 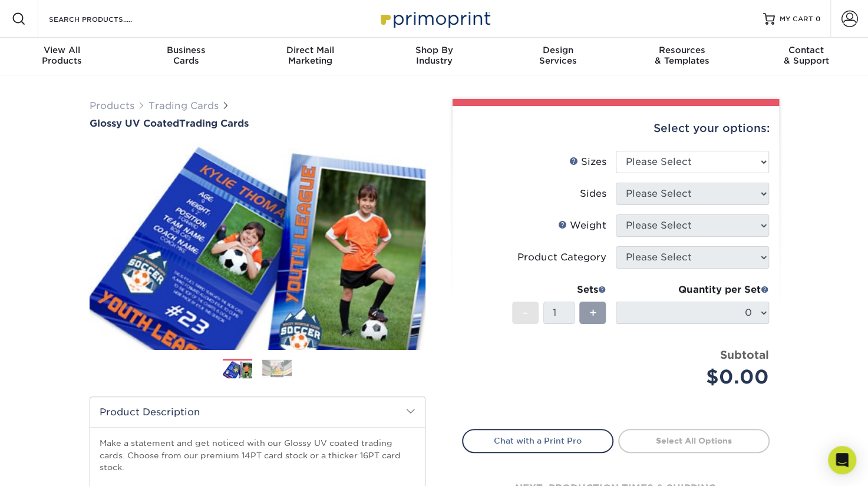 What do you see at coordinates (843, 460) in the screenshot?
I see `div: Open Intercom Messenger` at bounding box center [843, 460].